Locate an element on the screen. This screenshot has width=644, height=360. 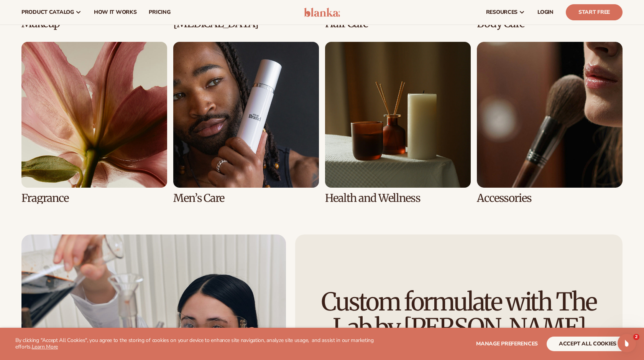
div: 8 / 8 is located at coordinates (550, 123).